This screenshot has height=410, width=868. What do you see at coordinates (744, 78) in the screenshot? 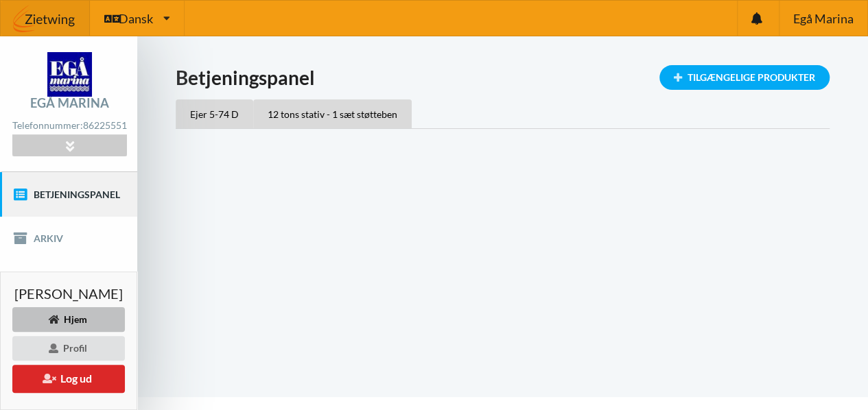
I see `div: Tilgængelige Produkter` at bounding box center [744, 78].